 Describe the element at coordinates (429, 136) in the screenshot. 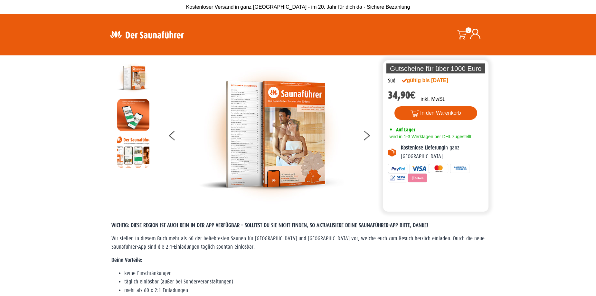

I see `span: wird in 1-3 Werktagen per DHL zugestellt` at that location.